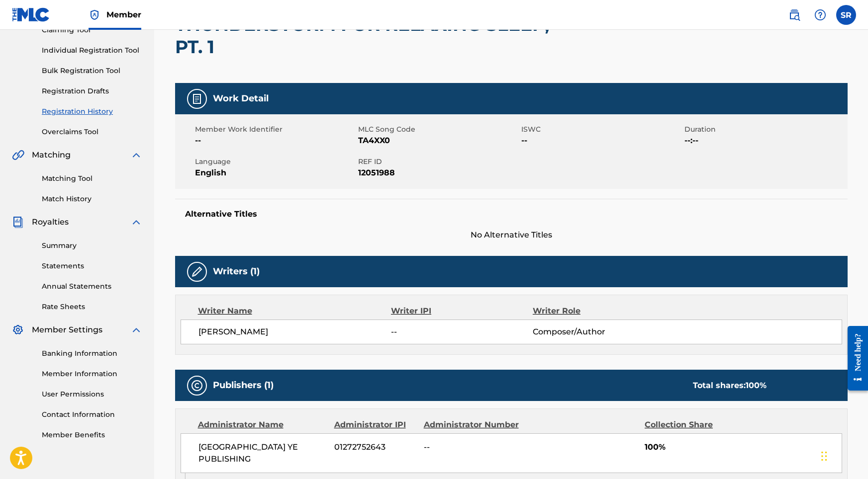  I want to click on div: Help, so click(820, 15).